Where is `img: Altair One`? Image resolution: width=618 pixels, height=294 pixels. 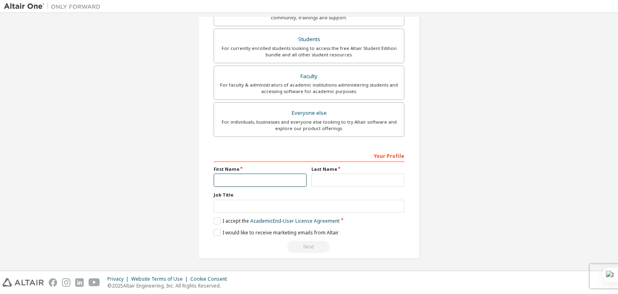
img: Altair One is located at coordinates (54, 6).